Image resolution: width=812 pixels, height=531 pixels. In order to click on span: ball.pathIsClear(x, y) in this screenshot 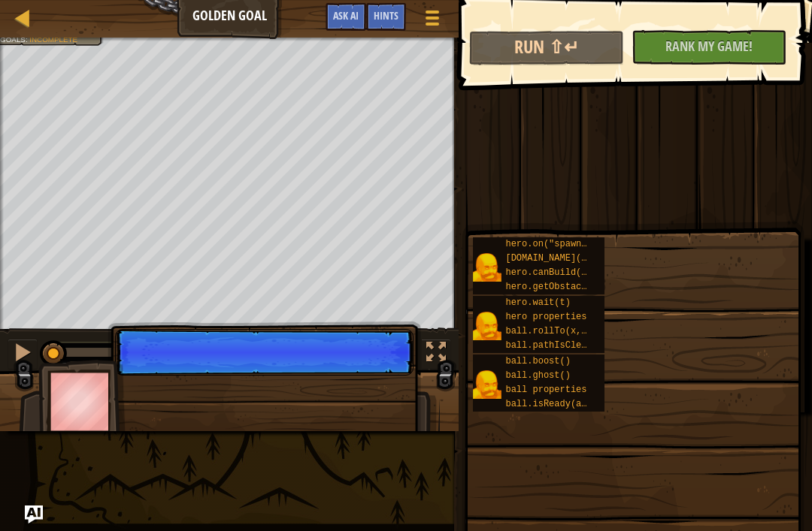, I will do `click(565, 346)`.